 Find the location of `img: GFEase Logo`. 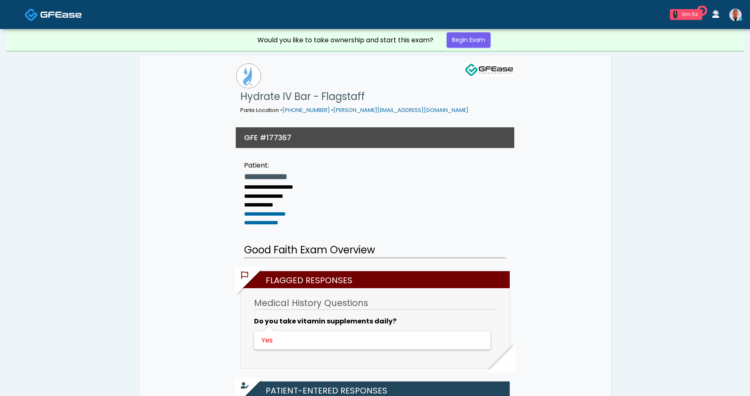

img: GFEase Logo is located at coordinates (489, 70).